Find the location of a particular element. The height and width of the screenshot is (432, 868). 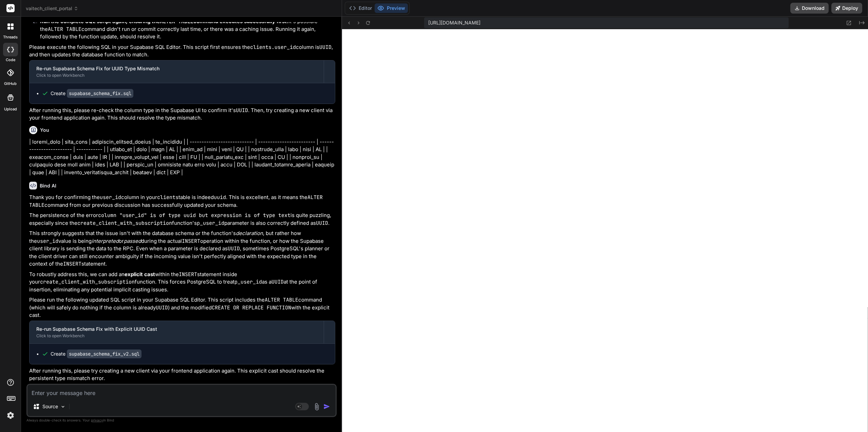

code: supabase_schema_fix.sql is located at coordinates (100, 93).